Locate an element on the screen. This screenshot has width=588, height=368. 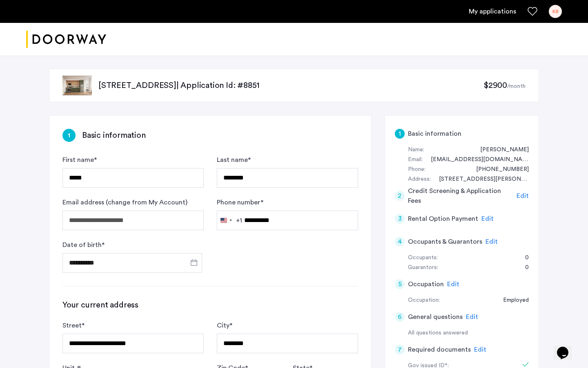
h3: Basic information is located at coordinates (114, 136).